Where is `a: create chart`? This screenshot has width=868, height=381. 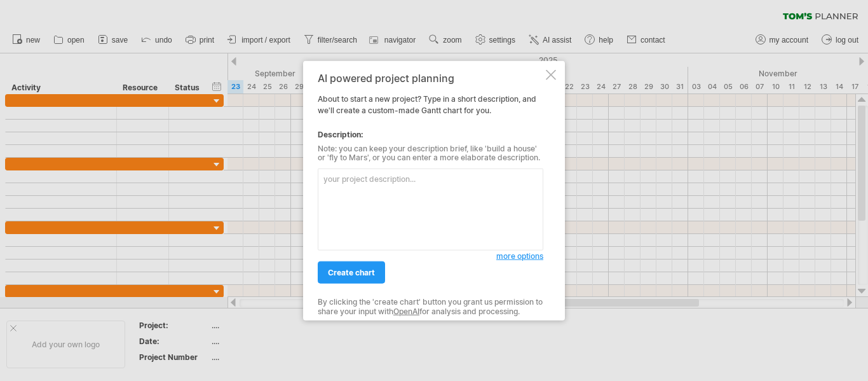
a: create chart is located at coordinates (351, 272).